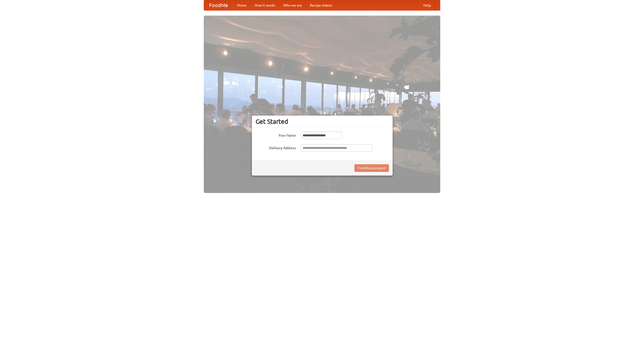 The width and height of the screenshot is (644, 356). What do you see at coordinates (427, 5) in the screenshot?
I see `a: Help` at bounding box center [427, 5].